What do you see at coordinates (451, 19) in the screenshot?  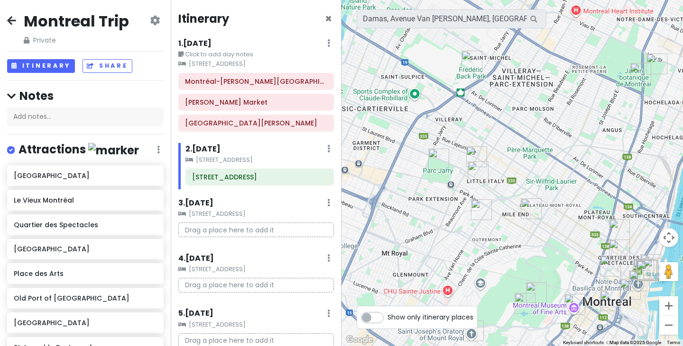 I see `input: Search a place` at bounding box center [451, 19].